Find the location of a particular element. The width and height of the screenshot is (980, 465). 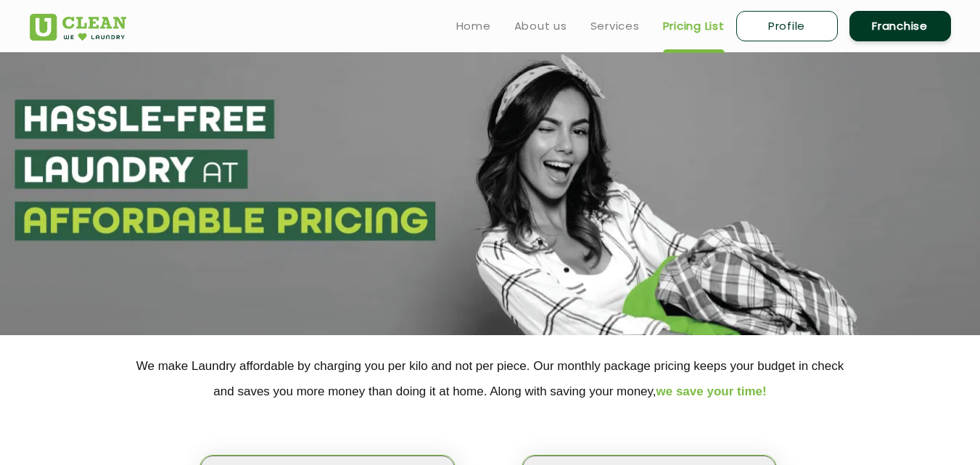

a: Home is located at coordinates (474, 26).